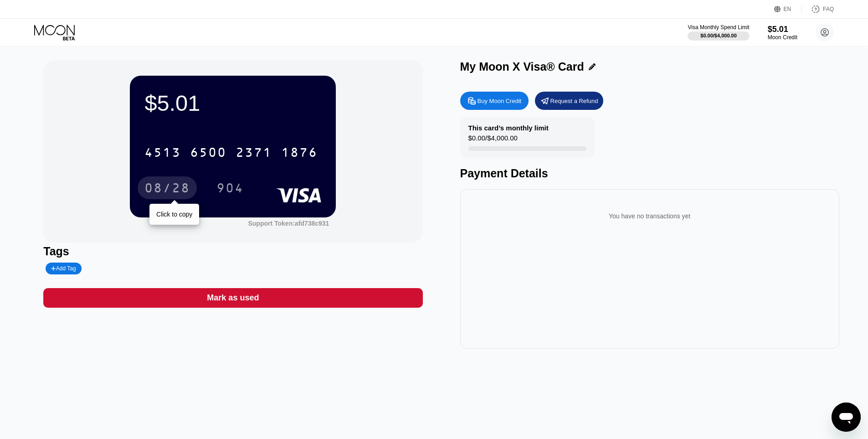  What do you see at coordinates (300, 154) in the screenshot?
I see `div: 1876` at bounding box center [300, 154].